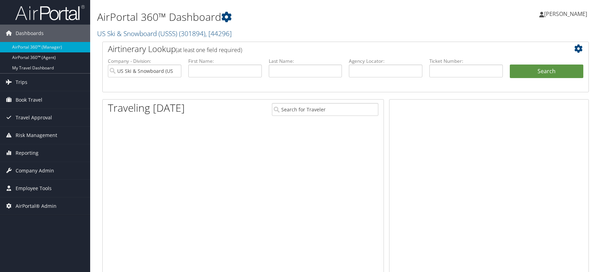 The width and height of the screenshot is (601, 272). What do you see at coordinates (306, 61) in the screenshot?
I see `label: Last Name:` at bounding box center [306, 61].